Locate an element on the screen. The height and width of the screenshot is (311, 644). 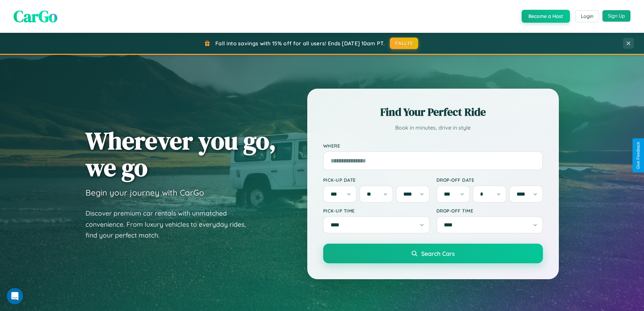
label: Pick-up Date is located at coordinates (377, 180).